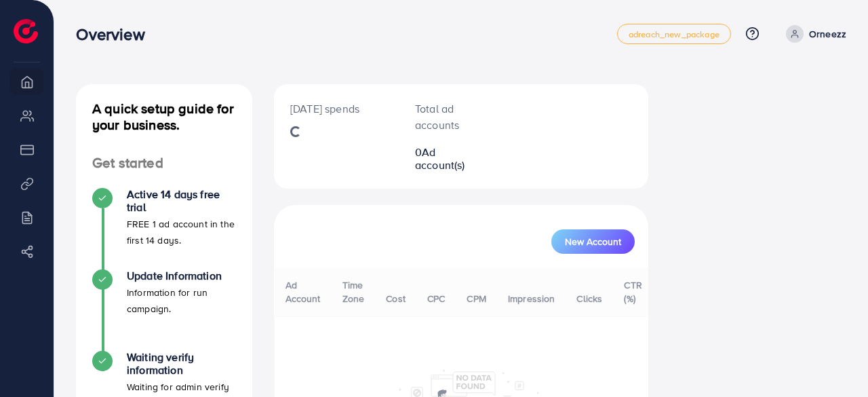  What do you see at coordinates (674, 34) in the screenshot?
I see `a: adreach_new_package` at bounding box center [674, 34].